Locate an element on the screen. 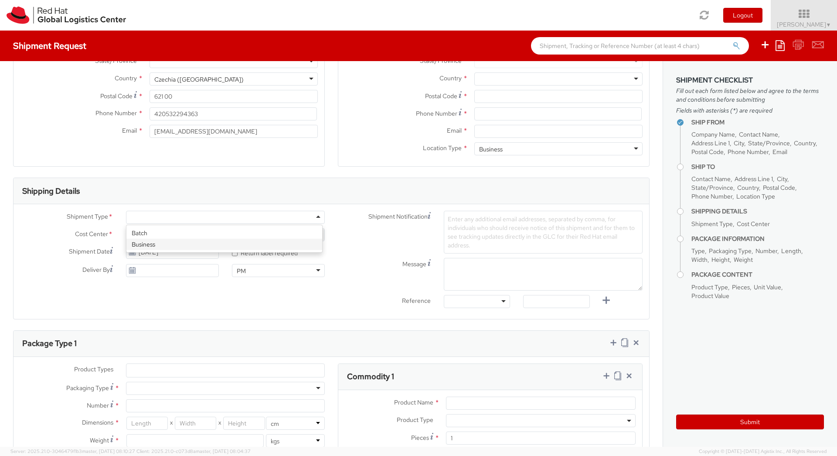 The image size is (837, 456). img: rh-logistics-00dfa346123c4ec078e1.svg is located at coordinates (66, 15).